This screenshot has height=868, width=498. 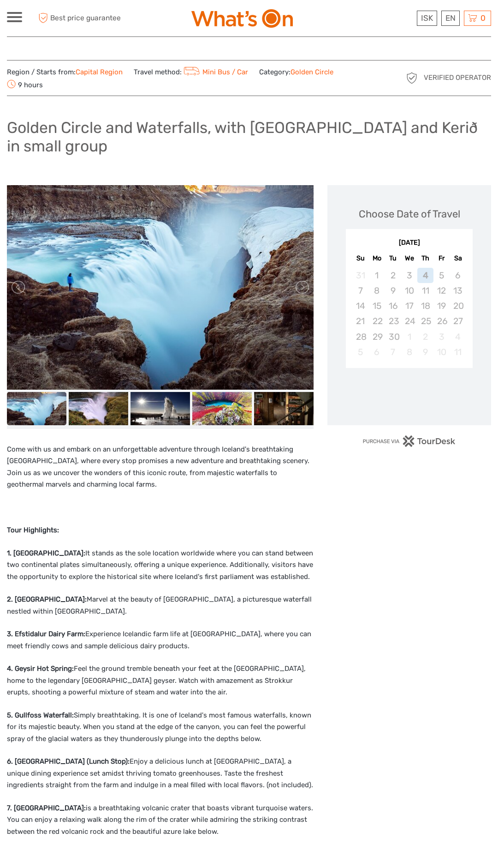 What do you see at coordinates (426, 275) in the screenshot?
I see `div: Not available Thursday, September 4th, 2025` at bounding box center [426, 275].